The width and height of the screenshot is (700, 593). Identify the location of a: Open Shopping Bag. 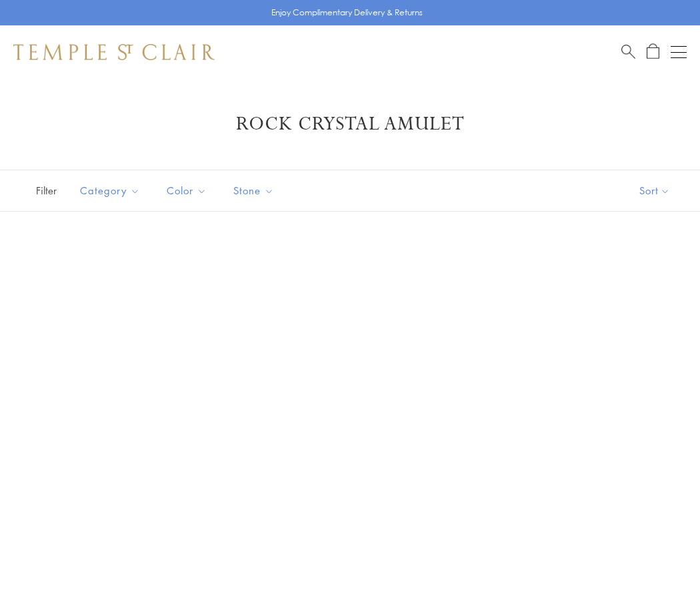
(653, 51).